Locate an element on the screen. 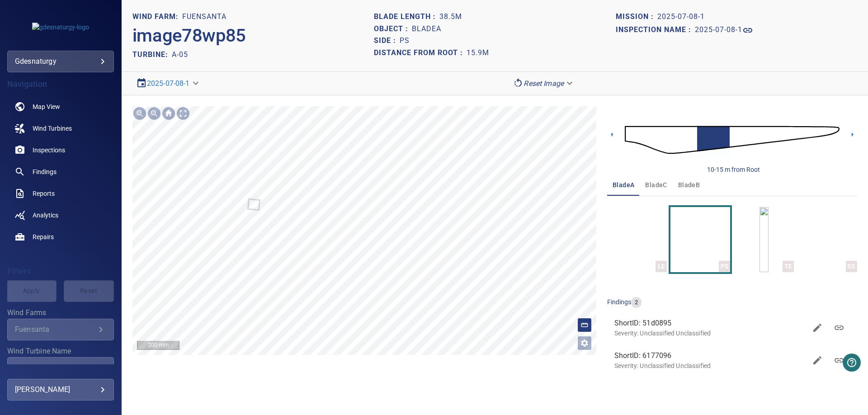 The width and height of the screenshot is (868, 415). span: 2 is located at coordinates (636, 302).